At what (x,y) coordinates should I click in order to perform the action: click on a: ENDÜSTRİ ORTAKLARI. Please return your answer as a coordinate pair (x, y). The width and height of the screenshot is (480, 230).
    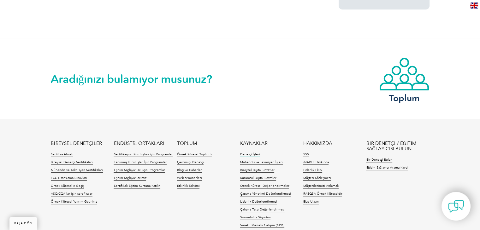
    Looking at the image, I should click on (139, 144).